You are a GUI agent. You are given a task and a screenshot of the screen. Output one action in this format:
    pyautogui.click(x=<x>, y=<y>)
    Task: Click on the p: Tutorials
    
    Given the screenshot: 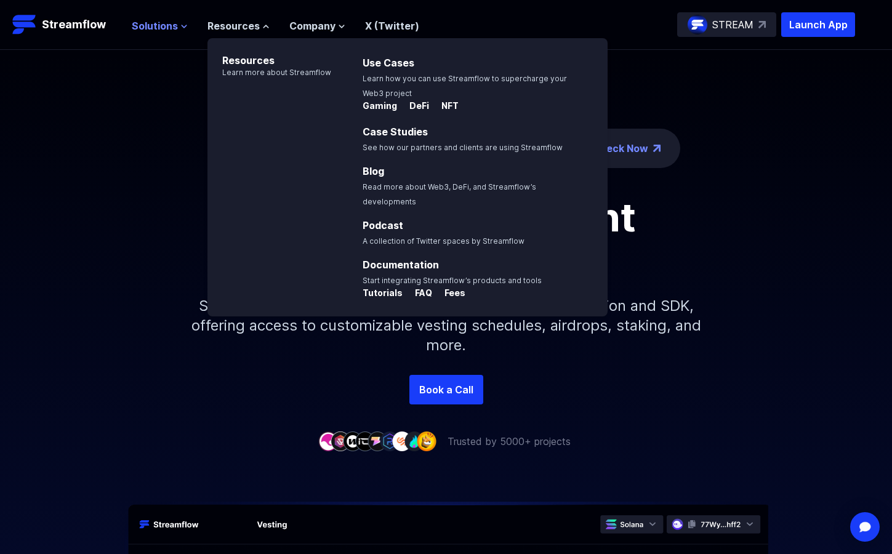 What is the action you would take?
    pyautogui.click(x=382, y=293)
    